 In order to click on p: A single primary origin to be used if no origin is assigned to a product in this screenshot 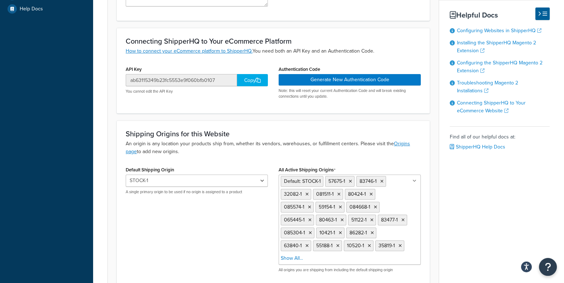, I will do `click(197, 192)`.